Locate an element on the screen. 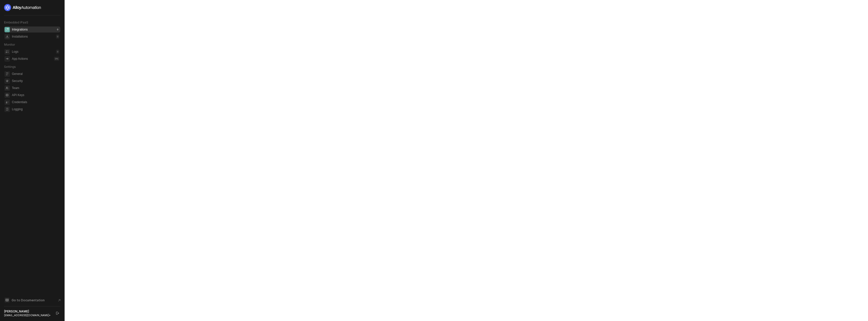 The image size is (868, 321). span: Security is located at coordinates (36, 81).